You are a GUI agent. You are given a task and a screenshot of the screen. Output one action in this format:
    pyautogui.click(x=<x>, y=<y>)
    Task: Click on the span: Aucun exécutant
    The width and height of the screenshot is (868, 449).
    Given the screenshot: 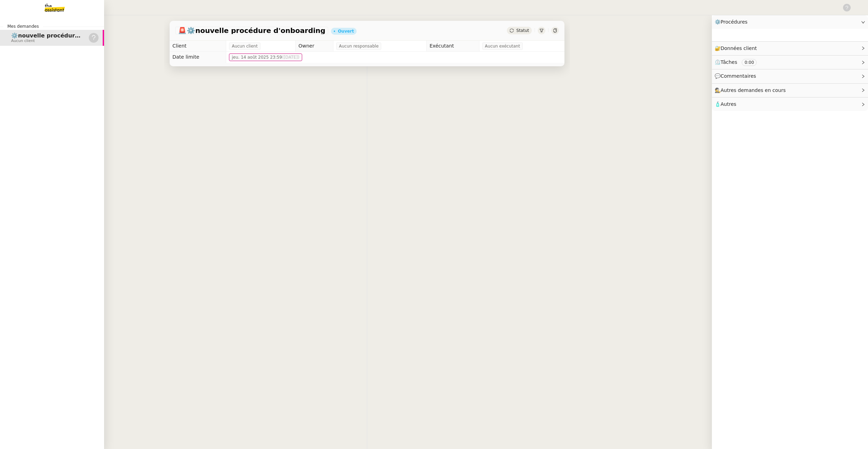 What is the action you would take?
    pyautogui.click(x=502, y=46)
    